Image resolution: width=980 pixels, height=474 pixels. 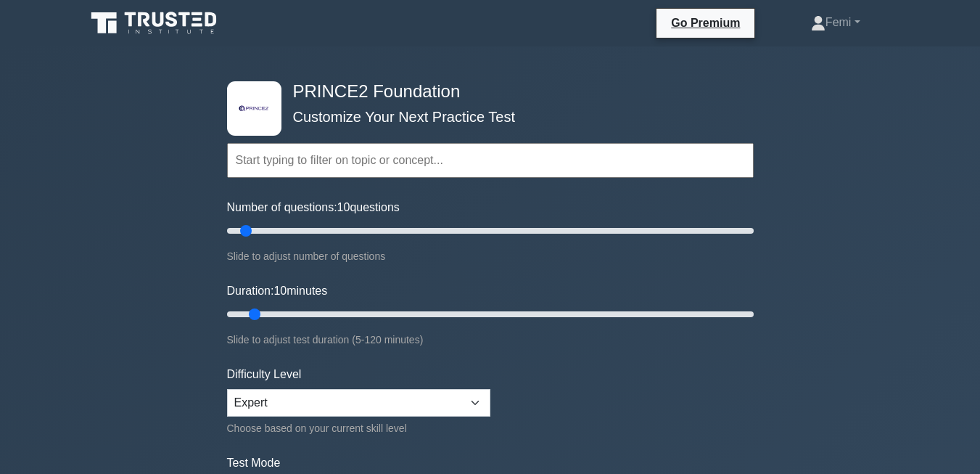 I want to click on div: Slide to adjust test duration (5-120 minutes), so click(x=490, y=340).